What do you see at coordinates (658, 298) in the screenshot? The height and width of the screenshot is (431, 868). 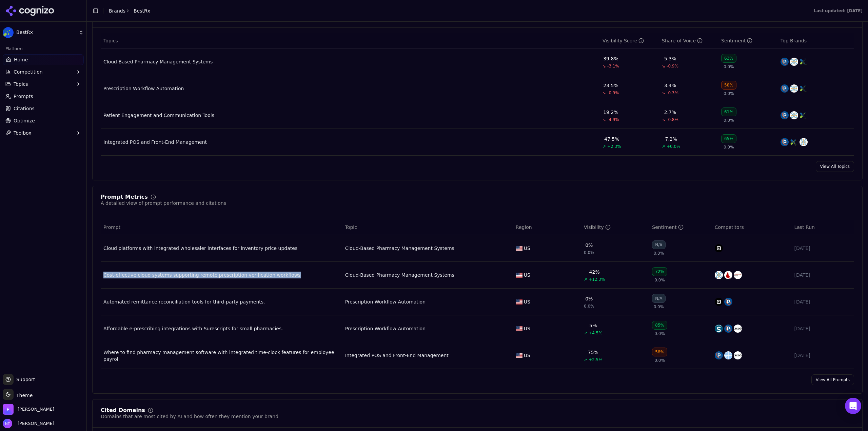 I see `div: N/A` at bounding box center [658, 298].